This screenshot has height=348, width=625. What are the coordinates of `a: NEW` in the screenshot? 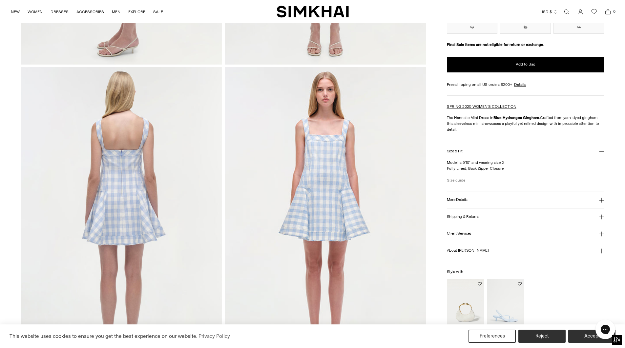 It's located at (15, 12).